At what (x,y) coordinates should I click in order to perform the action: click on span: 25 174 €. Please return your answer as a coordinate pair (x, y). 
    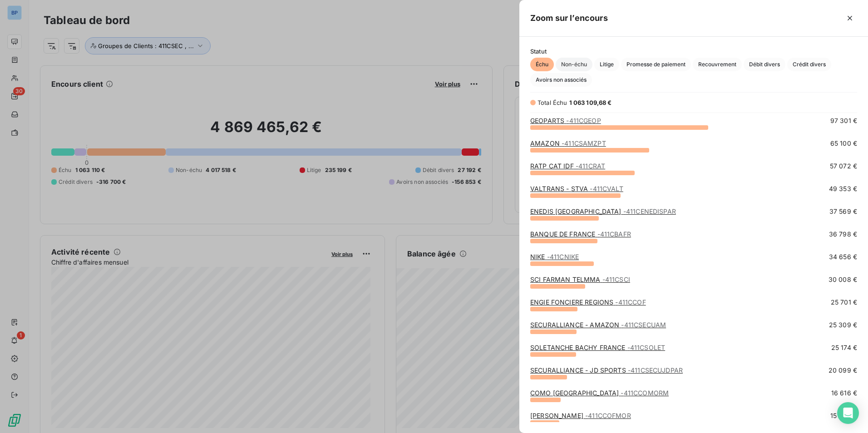
    Looking at the image, I should click on (845, 347).